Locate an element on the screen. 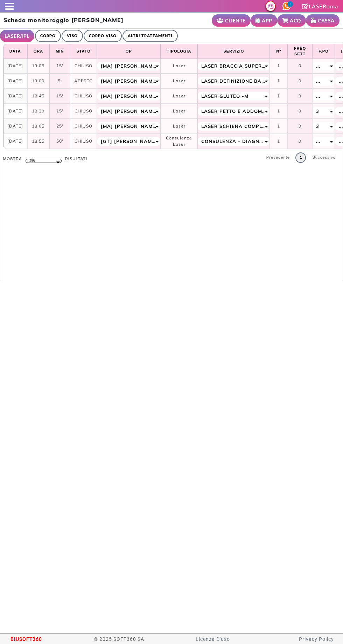 The width and height of the screenshot is (343, 644). li: CORPO is located at coordinates (48, 36).